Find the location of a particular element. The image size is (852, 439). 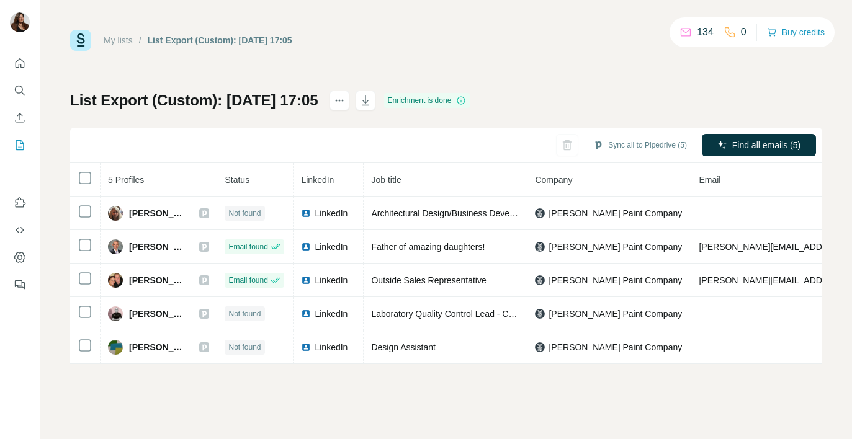

p: 0 is located at coordinates (743, 32).